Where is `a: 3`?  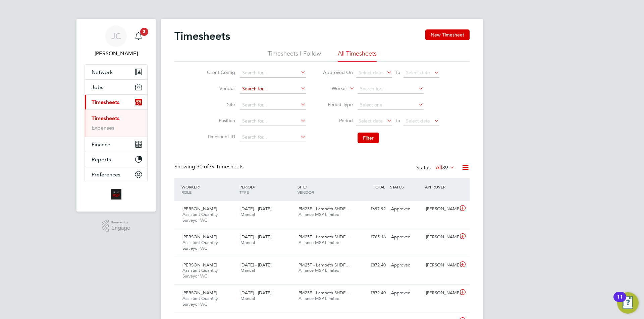 a: 3 is located at coordinates (138, 36).